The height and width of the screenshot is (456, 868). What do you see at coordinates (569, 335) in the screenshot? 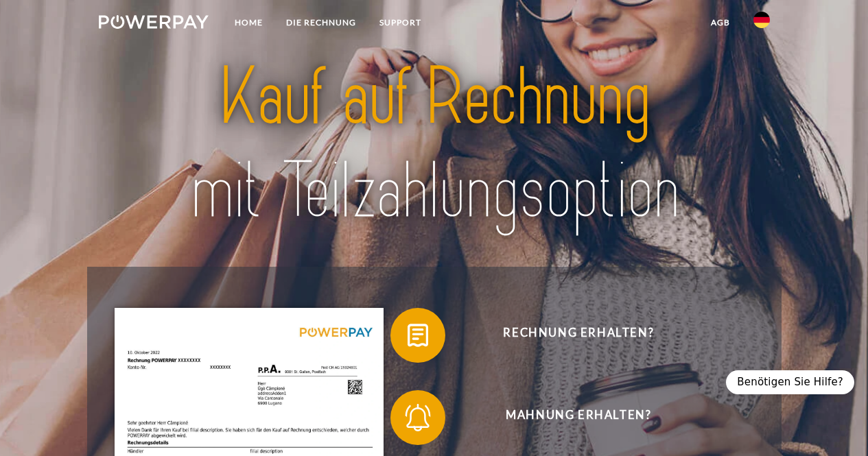
I see `button: Rechnung erhalten?` at bounding box center [569, 335].